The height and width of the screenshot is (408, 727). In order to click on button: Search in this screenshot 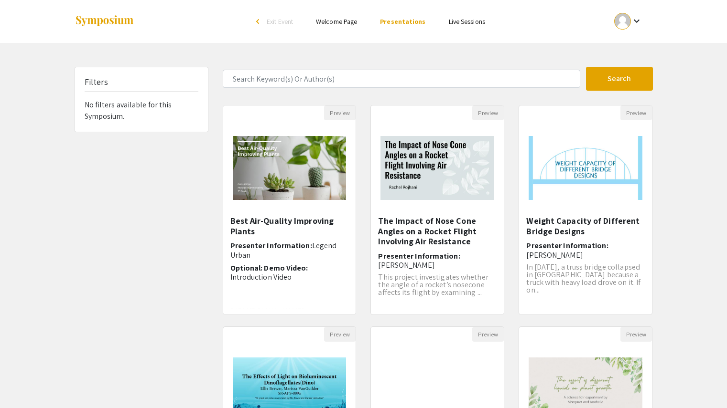, I will do `click(619, 79)`.